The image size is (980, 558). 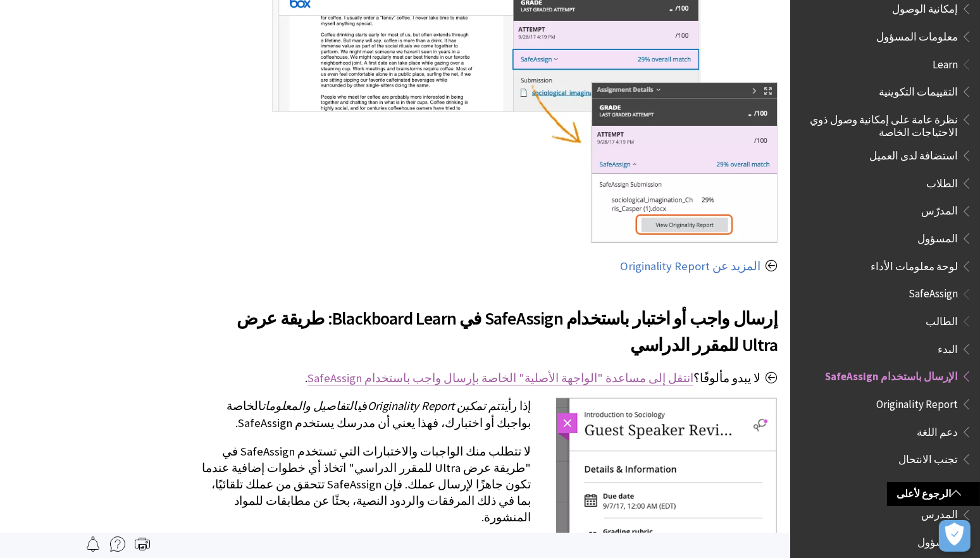 I want to click on span: Originality Report, so click(x=917, y=402).